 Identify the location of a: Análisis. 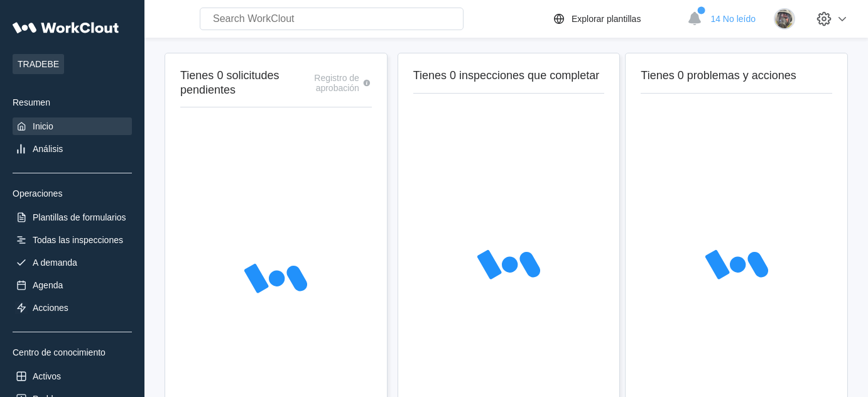
(72, 149).